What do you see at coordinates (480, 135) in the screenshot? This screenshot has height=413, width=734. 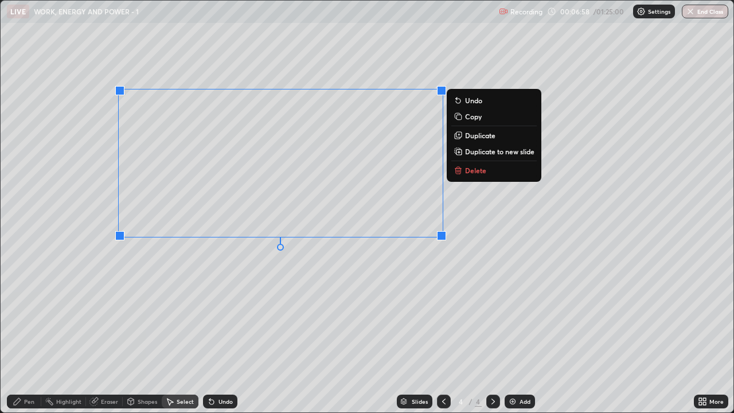 I see `p: Duplicate` at bounding box center [480, 135].